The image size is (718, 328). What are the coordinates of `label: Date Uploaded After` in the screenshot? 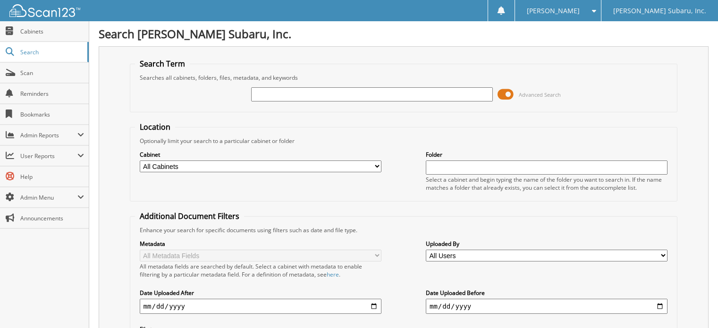 It's located at (260, 293).